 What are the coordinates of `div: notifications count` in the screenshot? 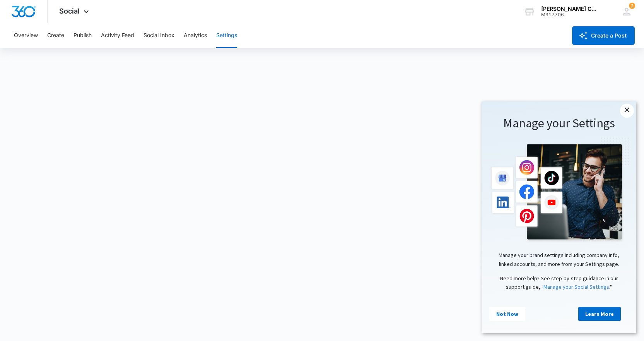 It's located at (632, 6).